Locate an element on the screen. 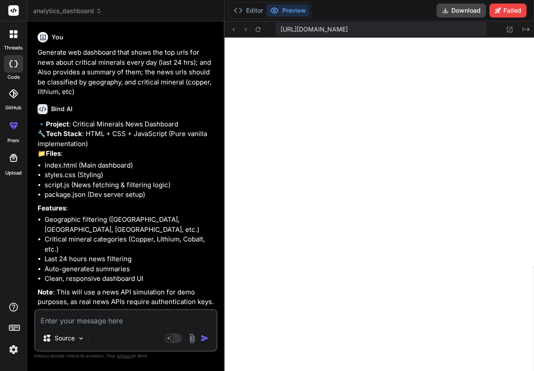 This screenshot has height=371, width=534. strong: Note is located at coordinates (45, 292).